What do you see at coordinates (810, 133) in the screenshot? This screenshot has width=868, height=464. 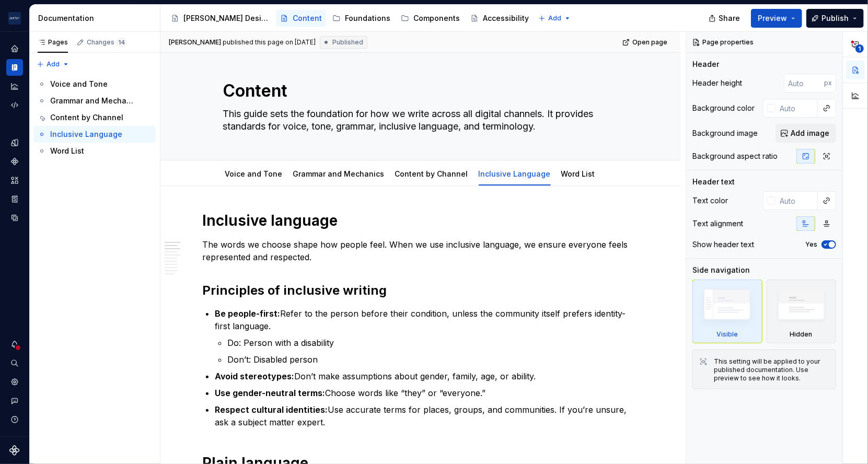 I see `span: Add image` at bounding box center [810, 133].